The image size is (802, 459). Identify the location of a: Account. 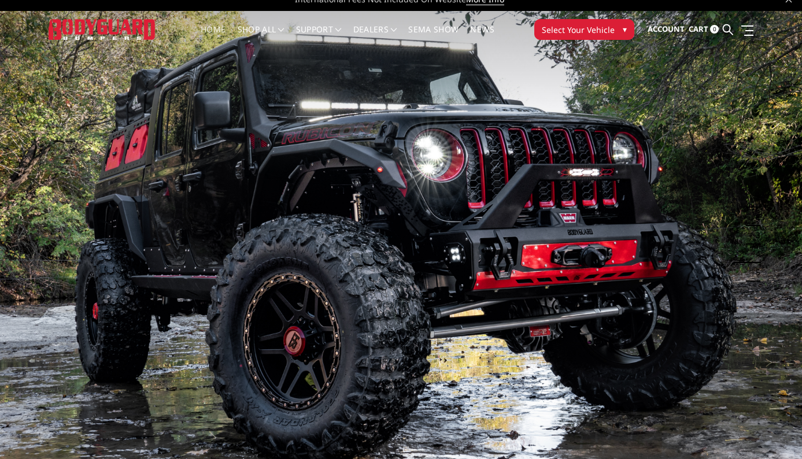
(666, 29).